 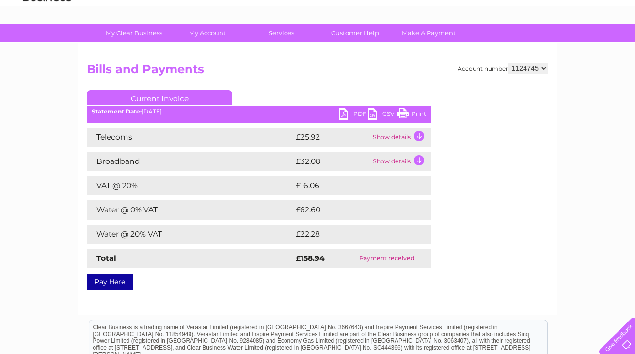 I want to click on td: Telecoms, so click(x=190, y=137).